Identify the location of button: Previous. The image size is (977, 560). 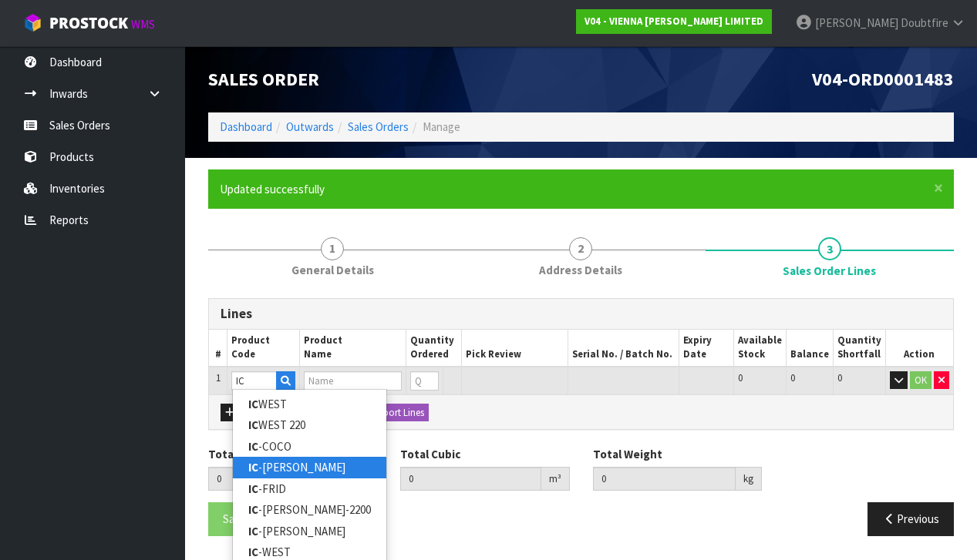
(911, 519).